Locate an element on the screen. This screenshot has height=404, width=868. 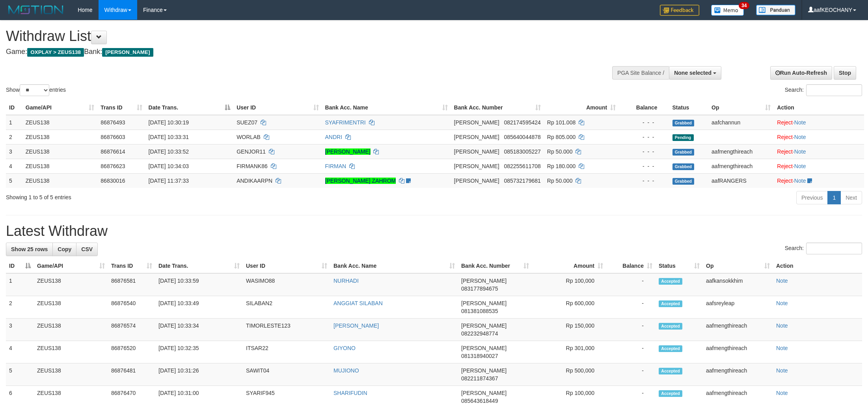
th: Trans ID: activate to sort column ascending is located at coordinates (131, 266).